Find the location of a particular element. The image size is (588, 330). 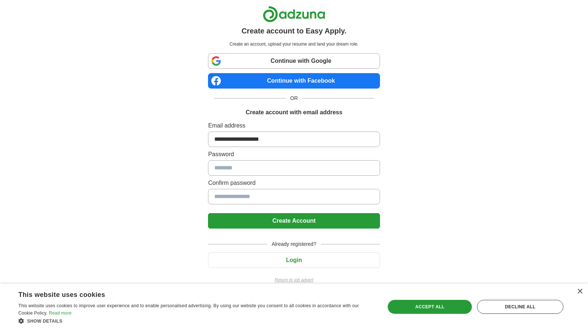

div: Close is located at coordinates (580, 292).